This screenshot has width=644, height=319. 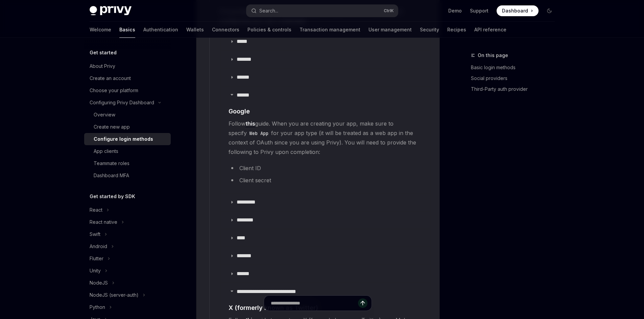 What do you see at coordinates (493, 56) in the screenshot?
I see `span: On this page` at bounding box center [493, 56].